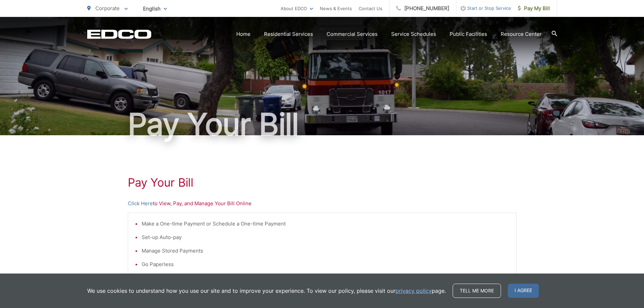  Describe the element at coordinates (336, 9) in the screenshot. I see `a: News & Events` at that location.